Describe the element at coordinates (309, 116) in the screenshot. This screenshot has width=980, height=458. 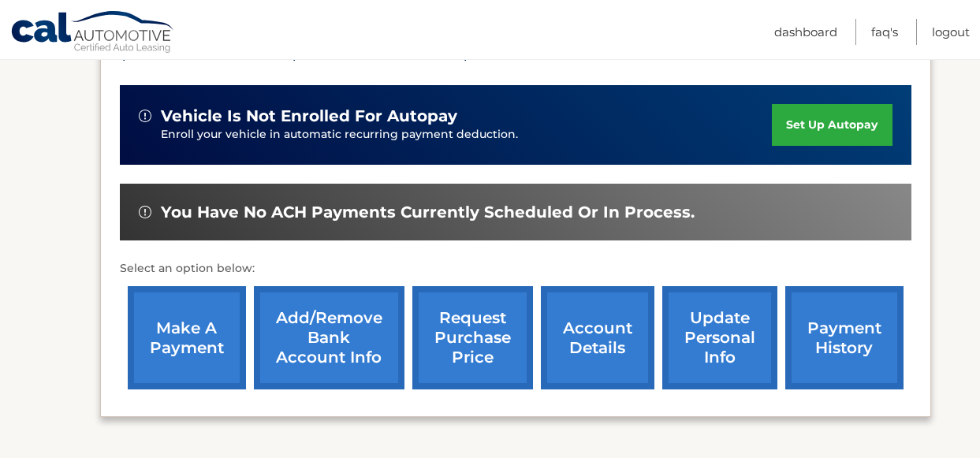
I see `span: vehicle is not enrolled for autopay` at that location.